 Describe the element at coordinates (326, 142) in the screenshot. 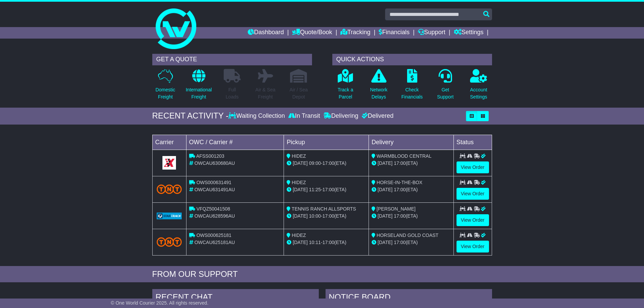

I see `td: Pickup` at that location.